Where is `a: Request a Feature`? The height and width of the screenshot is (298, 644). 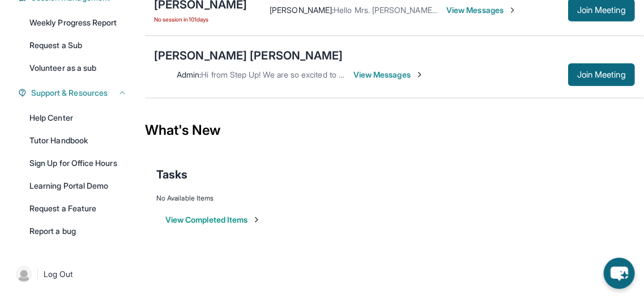
a: Request a Feature is located at coordinates (78, 208).